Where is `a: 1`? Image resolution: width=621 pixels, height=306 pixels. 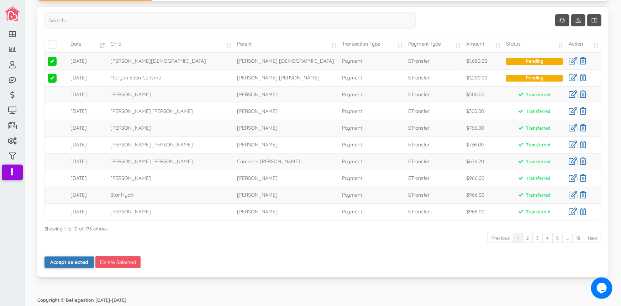 a: 1 is located at coordinates (518, 238).